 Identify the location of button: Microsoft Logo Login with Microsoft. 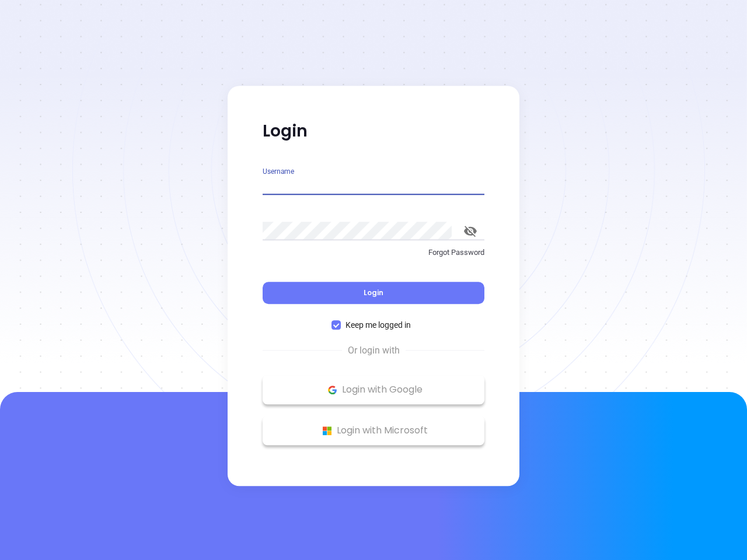
(374, 430).